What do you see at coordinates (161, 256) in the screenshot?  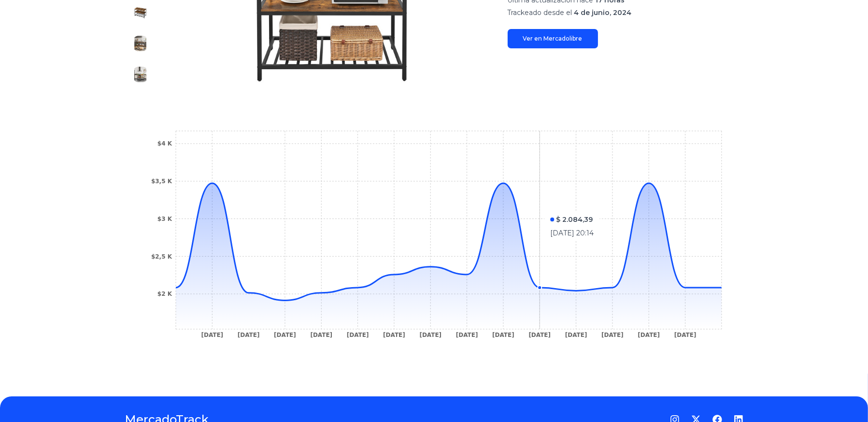 I see `tspan: $2,5 K` at bounding box center [161, 256].